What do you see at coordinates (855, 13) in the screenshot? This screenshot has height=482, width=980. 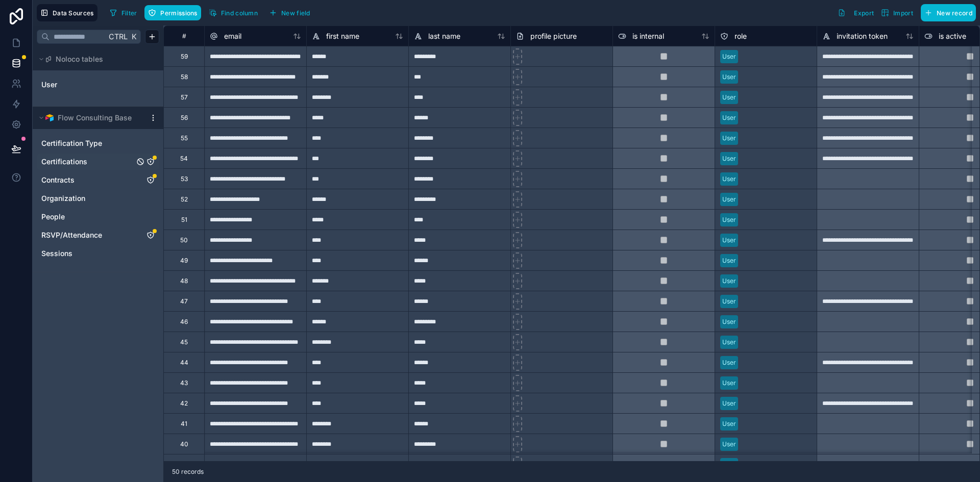 I see `button: Export` at bounding box center [855, 13].